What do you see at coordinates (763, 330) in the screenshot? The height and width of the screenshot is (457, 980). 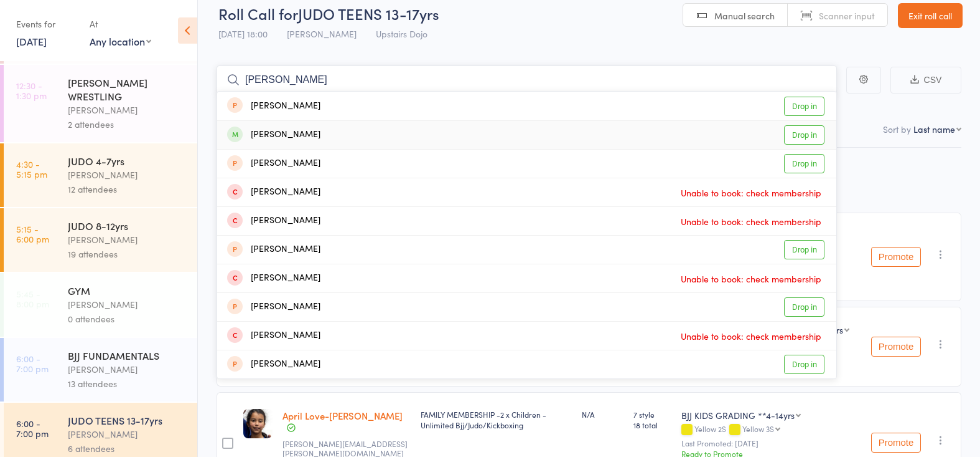 I see `div: JUDO KYU GRADING **adult / over 15yrs` at bounding box center [763, 330].